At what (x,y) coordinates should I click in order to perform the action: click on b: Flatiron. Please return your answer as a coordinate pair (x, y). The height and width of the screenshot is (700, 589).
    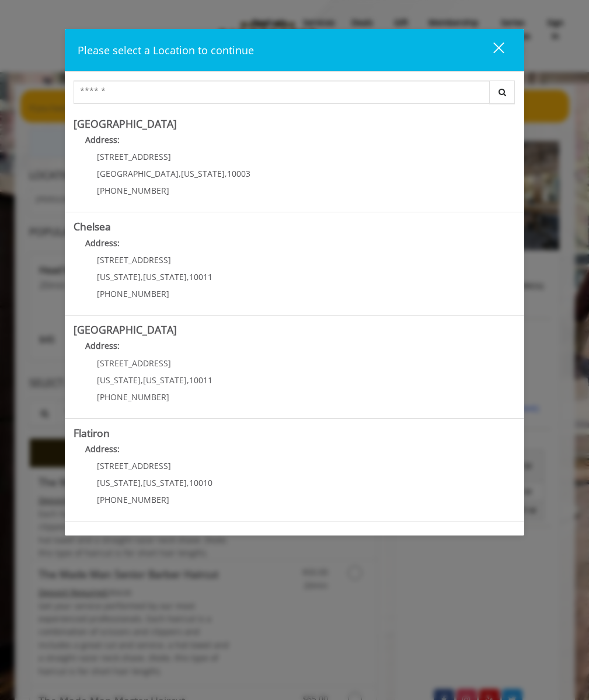
    Looking at the image, I should click on (92, 433).